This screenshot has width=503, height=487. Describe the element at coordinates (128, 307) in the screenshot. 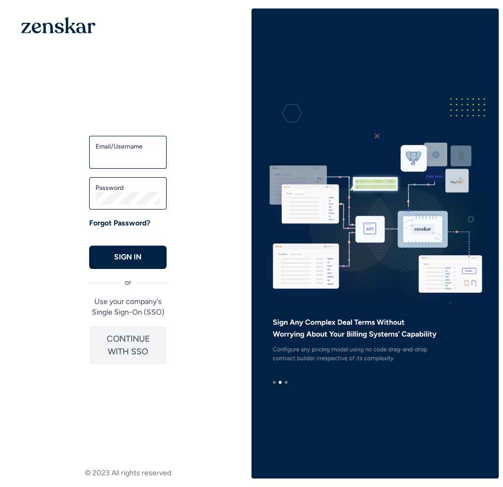

I see `p: Use your company's Single Sign-On (SSO)` at that location.